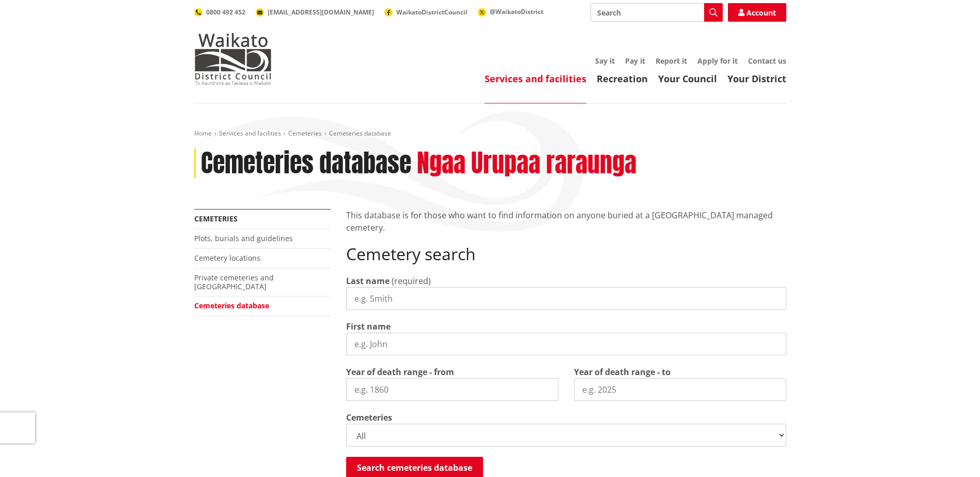  I want to click on span: Cemeteries database, so click(361, 133).